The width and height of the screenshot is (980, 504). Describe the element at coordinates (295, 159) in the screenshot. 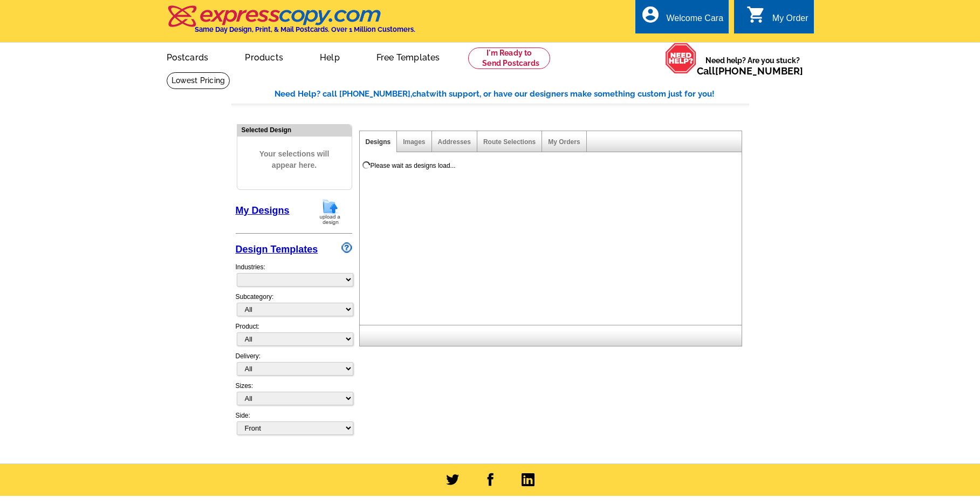

I see `span: Your selections will appear here.` at that location.